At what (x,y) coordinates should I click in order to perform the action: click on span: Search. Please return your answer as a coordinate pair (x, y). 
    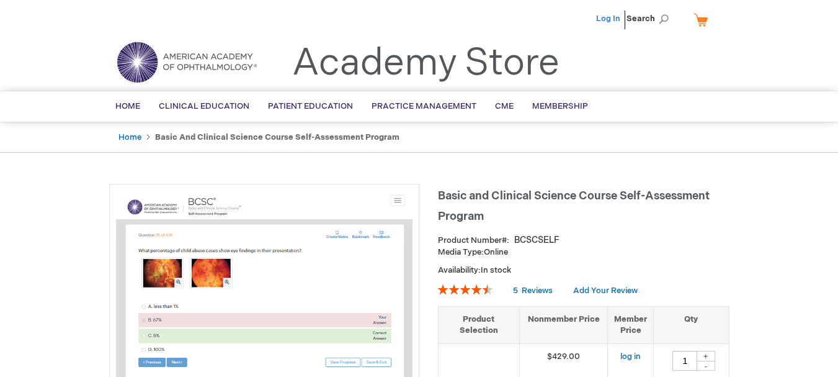
    Looking at the image, I should click on (650, 19).